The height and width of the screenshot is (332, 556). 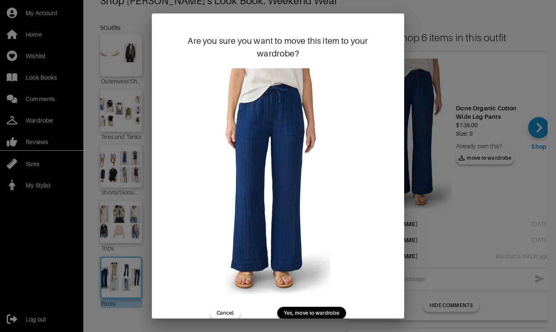 What do you see at coordinates (312, 313) in the screenshot?
I see `span: Yes, move to wardrobe` at bounding box center [312, 313].